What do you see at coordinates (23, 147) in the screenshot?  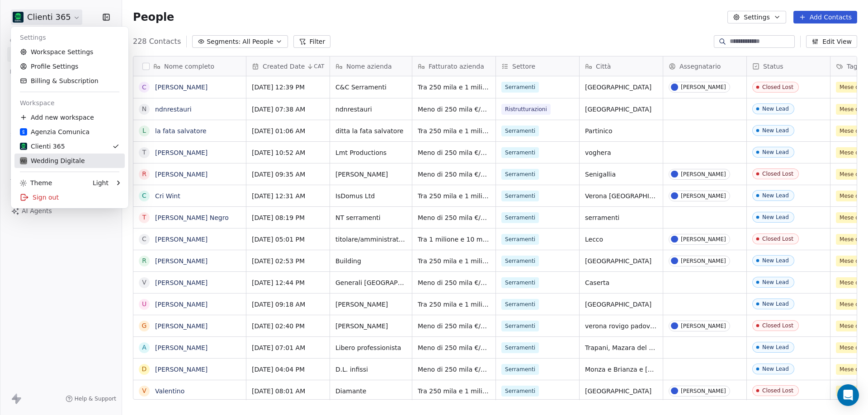 I see `img: clienti365-logo-quadrato-negativo.png` at bounding box center [23, 147].